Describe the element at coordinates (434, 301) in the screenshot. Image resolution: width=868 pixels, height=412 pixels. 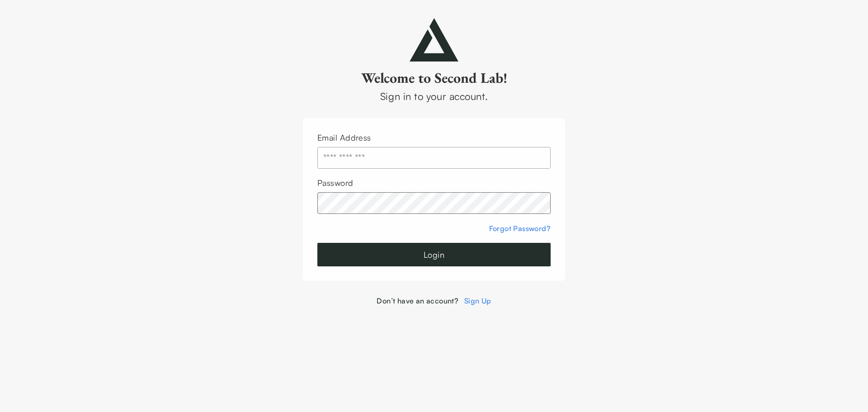
I see `div: Don’t have an account?` at that location.